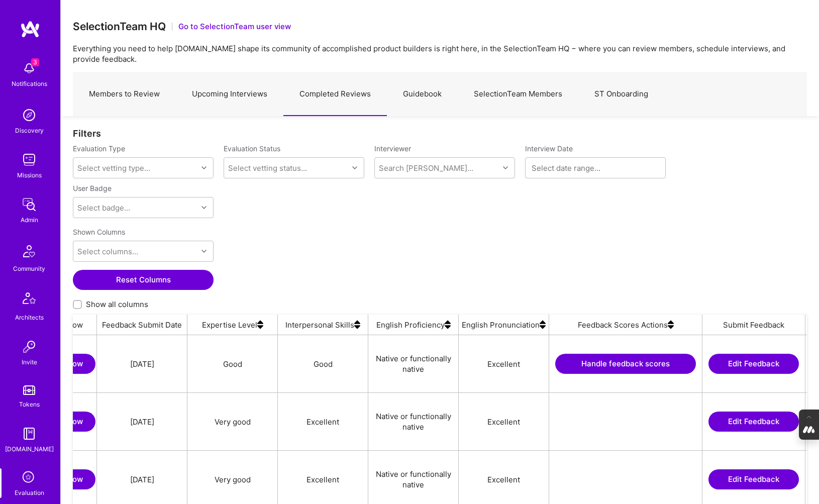 The height and width of the screenshot is (504, 819). I want to click on label: Evaluation Status, so click(252, 148).